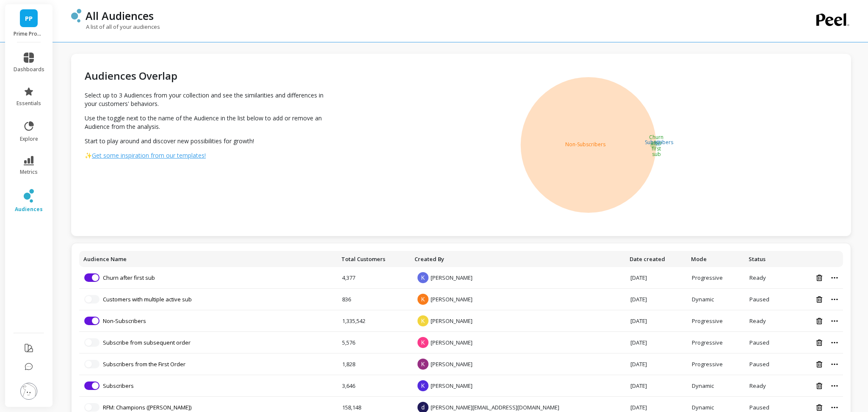 This screenshot has height=412, width=868. What do you see at coordinates (129, 278) in the screenshot?
I see `a: Churn after first sub` at bounding box center [129, 278].